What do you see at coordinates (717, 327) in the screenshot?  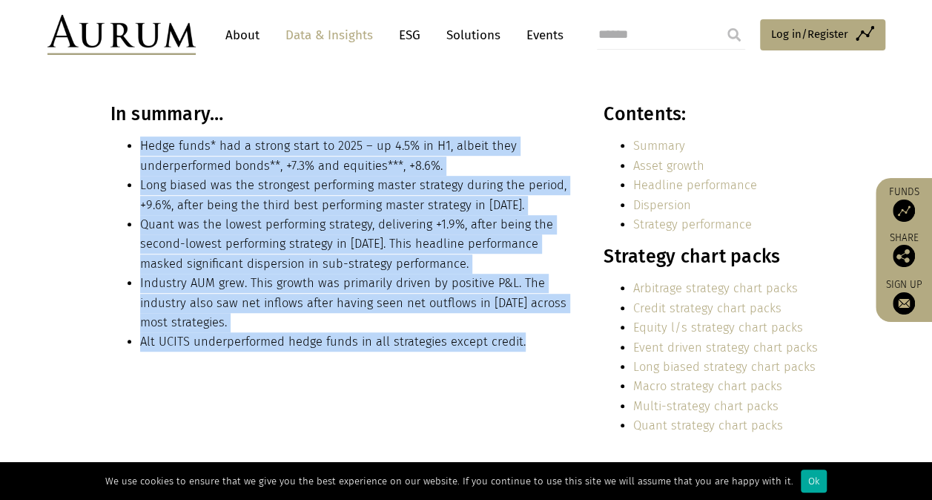 I see `a: Equity l/s strategy chart packs` at bounding box center [717, 327].